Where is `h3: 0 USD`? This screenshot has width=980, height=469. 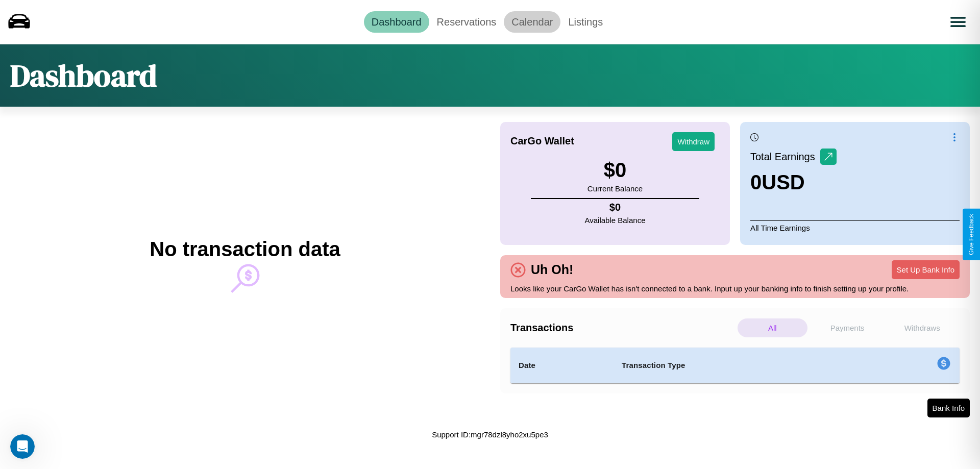
h3: 0 USD is located at coordinates (793, 182).